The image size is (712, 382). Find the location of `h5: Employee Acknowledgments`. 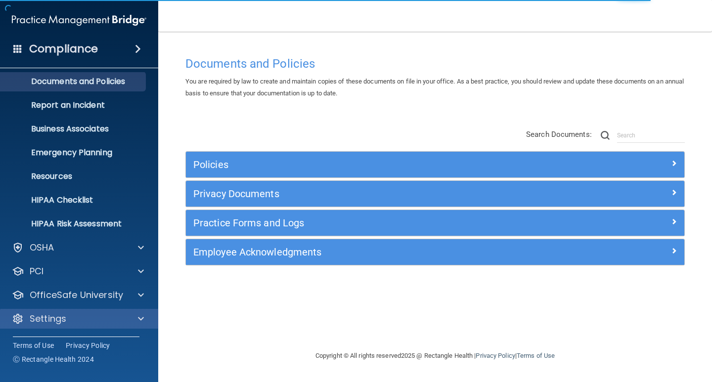

h5: Employee Acknowledgments is located at coordinates (373, 252).